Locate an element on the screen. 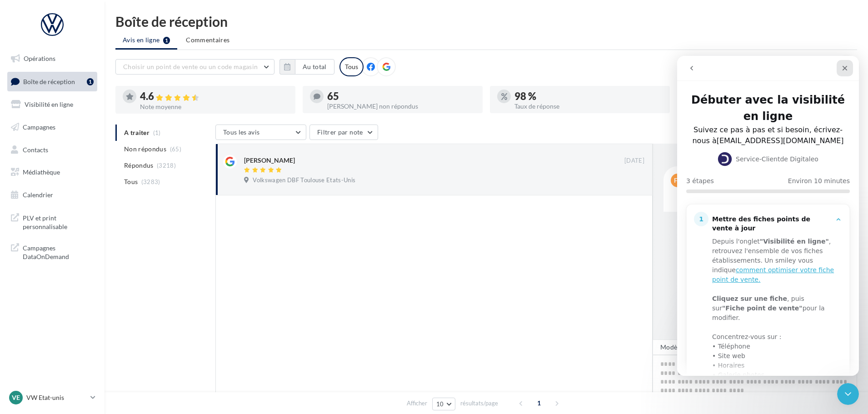 The height and width of the screenshot is (414, 868). div: • Galerie photos is located at coordinates (96, 319).